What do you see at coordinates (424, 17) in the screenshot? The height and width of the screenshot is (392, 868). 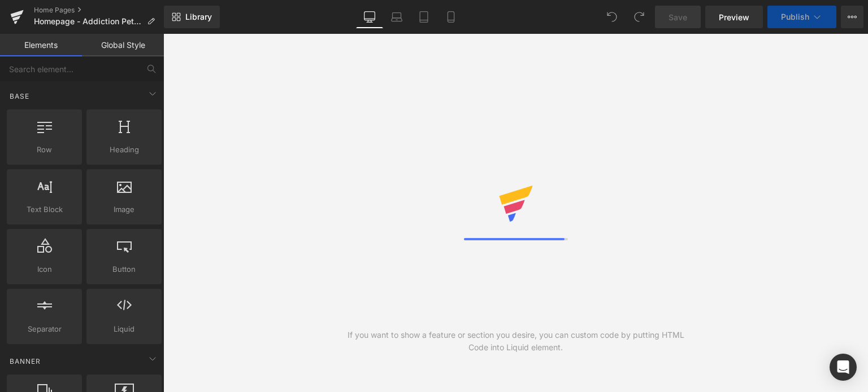 I see `a: Tablet` at bounding box center [424, 17].